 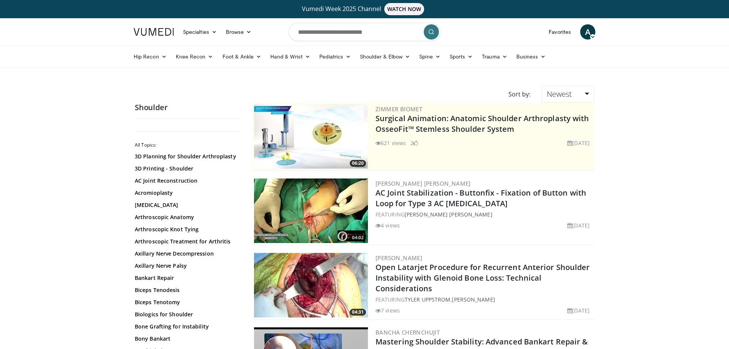 What do you see at coordinates (187, 145) in the screenshot?
I see `h2: All Topics:` at bounding box center [187, 145].